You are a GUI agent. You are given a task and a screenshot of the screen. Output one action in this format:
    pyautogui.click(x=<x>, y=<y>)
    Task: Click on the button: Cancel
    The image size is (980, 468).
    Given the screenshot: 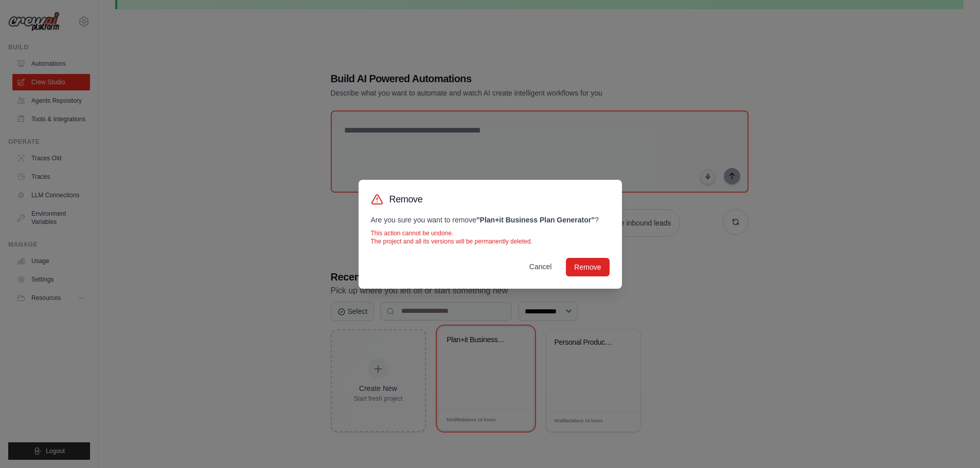 What is the action you would take?
    pyautogui.click(x=540, y=267)
    